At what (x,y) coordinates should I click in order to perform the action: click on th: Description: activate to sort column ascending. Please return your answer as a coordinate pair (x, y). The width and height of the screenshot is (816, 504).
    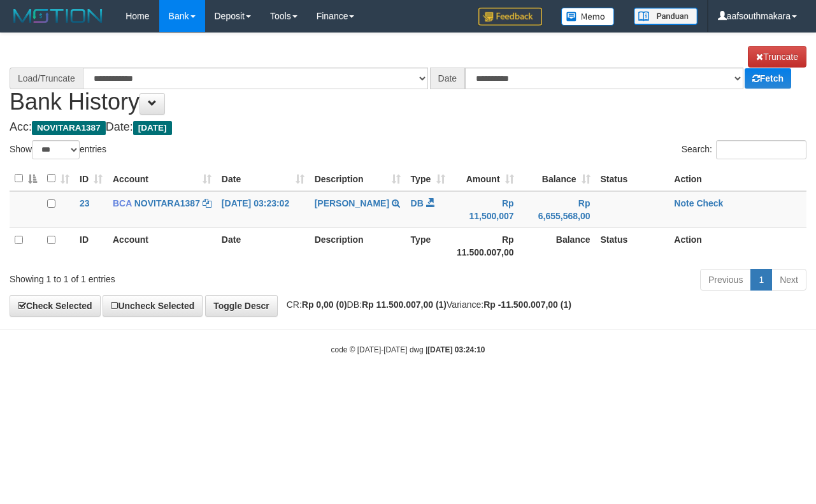
    Looking at the image, I should click on (357, 178).